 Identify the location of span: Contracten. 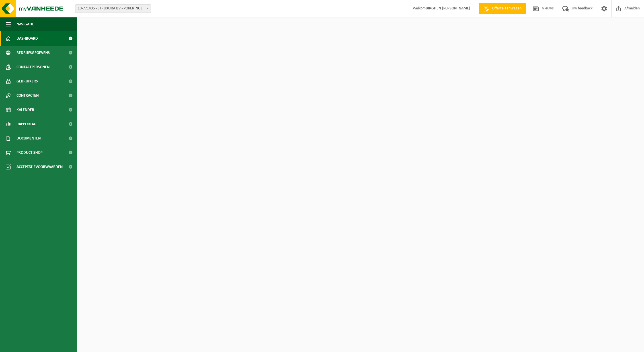
(27, 96).